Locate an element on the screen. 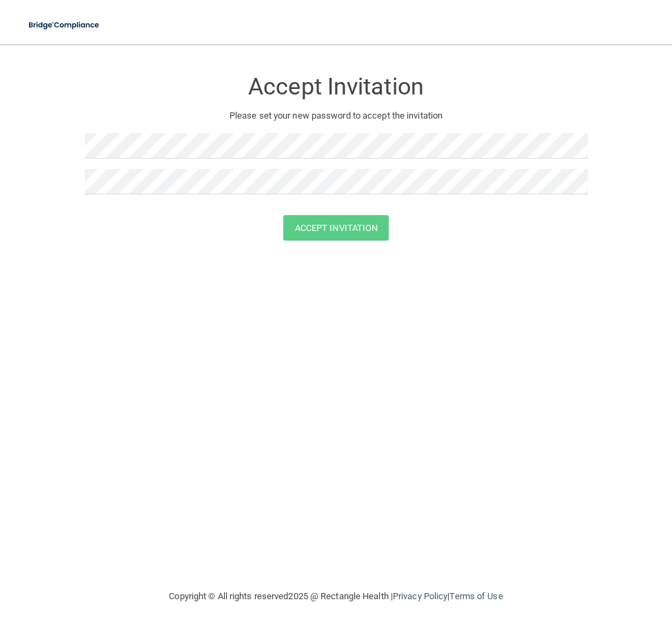 The height and width of the screenshot is (633, 672). div: Copyright © All rights reserved 2025 @ Rectangle Health | | is located at coordinates (336, 596).